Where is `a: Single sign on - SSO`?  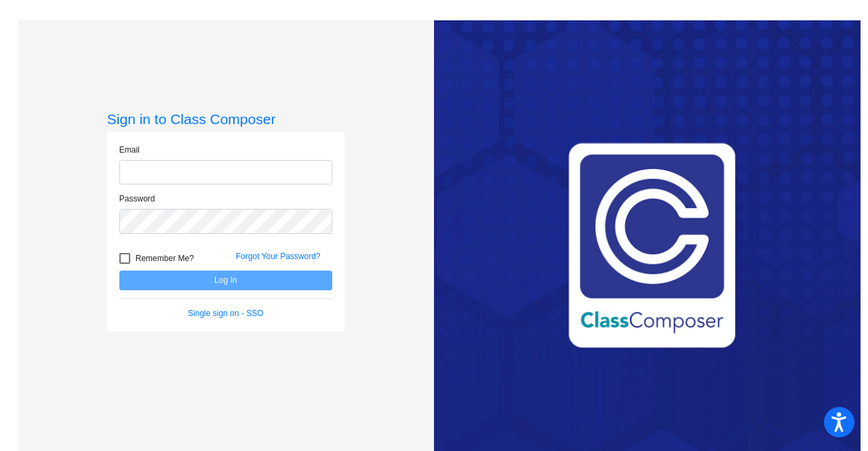
a: Single sign on - SSO is located at coordinates (225, 313).